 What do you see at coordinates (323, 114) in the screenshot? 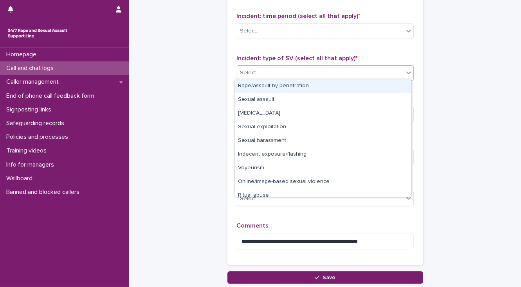
I see `div: Child sexual abuse` at bounding box center [323, 114].